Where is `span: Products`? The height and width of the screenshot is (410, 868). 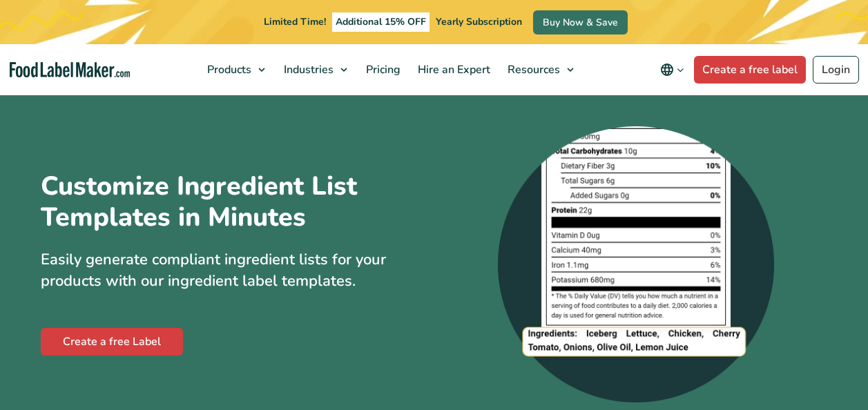 span: Products is located at coordinates (227, 69).